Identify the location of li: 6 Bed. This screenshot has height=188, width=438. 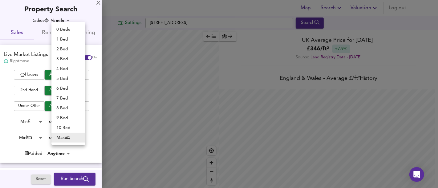
(68, 89).